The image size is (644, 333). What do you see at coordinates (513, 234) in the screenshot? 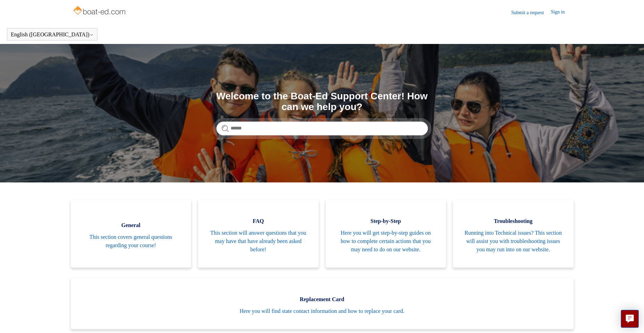
I see `a: Troubleshooting Running into Technical issues? This section will assist you with troubleshooting ...` at bounding box center [513, 234].